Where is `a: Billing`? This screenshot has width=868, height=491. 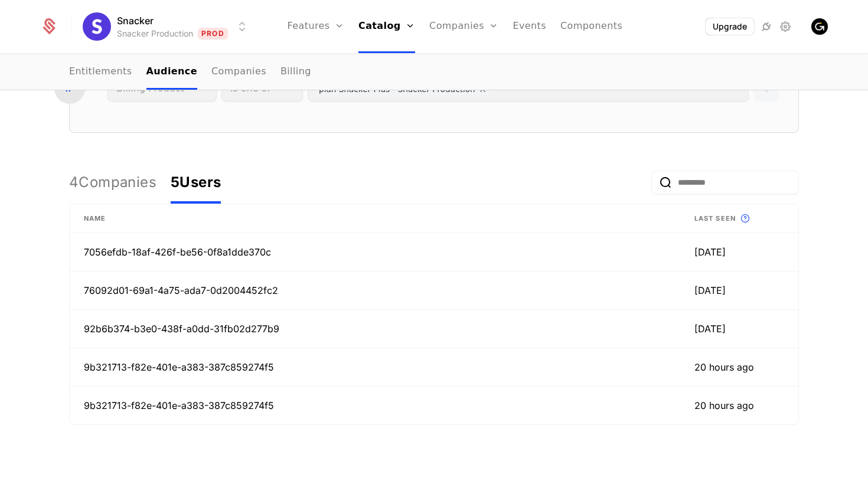 a: Billing is located at coordinates (296, 72).